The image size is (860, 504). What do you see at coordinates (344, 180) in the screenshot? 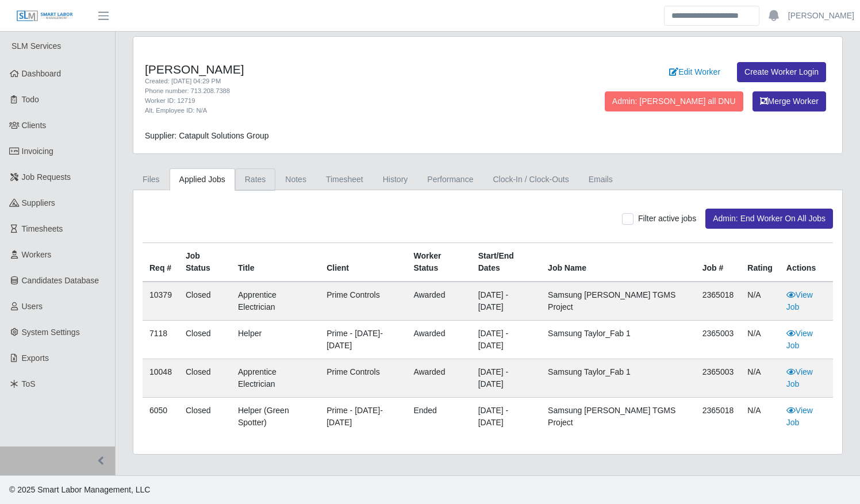
I see `a: Timesheet` at bounding box center [344, 180].